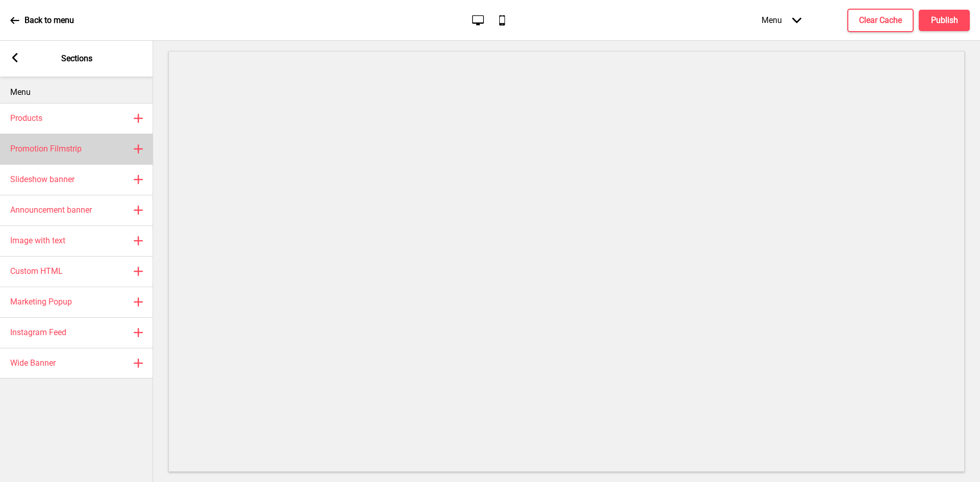 This screenshot has height=482, width=980. Describe the element at coordinates (26, 119) in the screenshot. I see `h4: Products` at that location.